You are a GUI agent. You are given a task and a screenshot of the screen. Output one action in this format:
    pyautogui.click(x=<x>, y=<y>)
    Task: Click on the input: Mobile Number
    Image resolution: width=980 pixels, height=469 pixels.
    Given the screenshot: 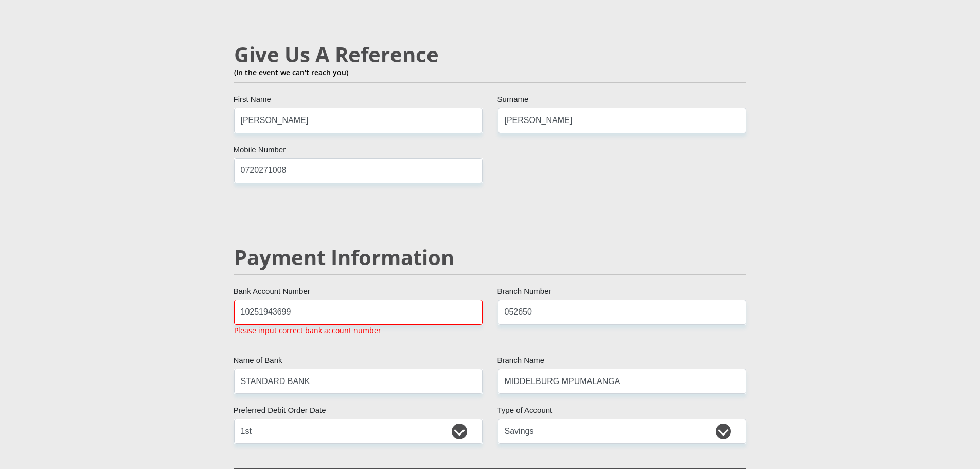 What is the action you would take?
    pyautogui.click(x=358, y=170)
    